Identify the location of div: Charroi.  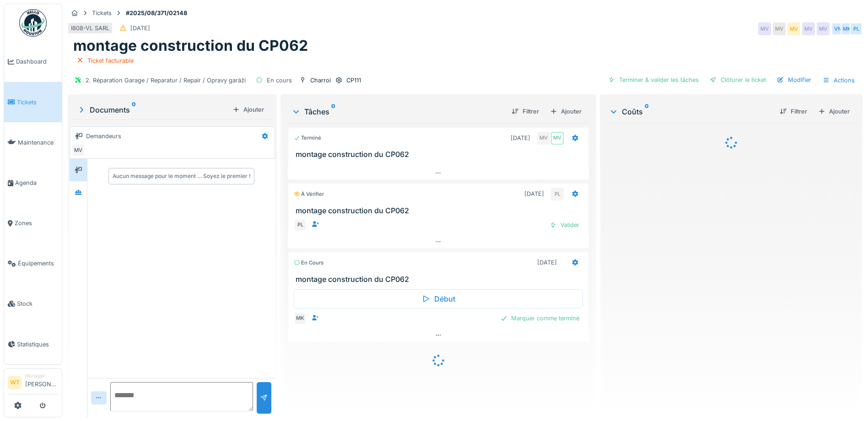
(320, 80).